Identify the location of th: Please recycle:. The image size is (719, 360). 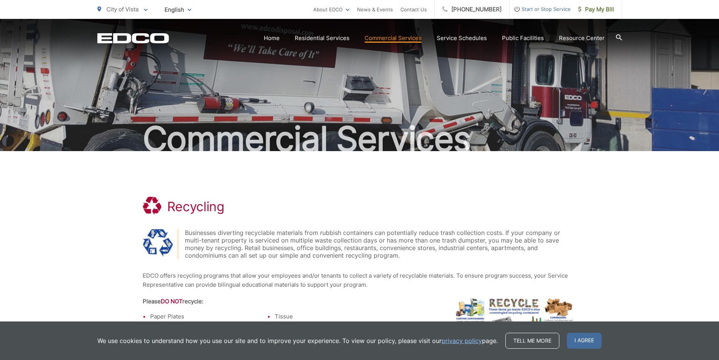
(267, 304).